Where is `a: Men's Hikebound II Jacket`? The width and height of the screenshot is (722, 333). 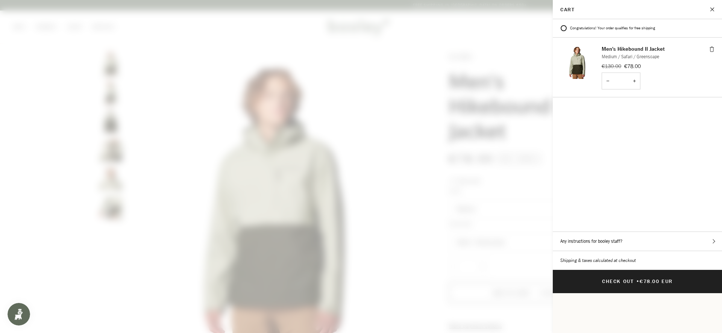
a: Men's Hikebound II Jacket is located at coordinates (634, 49).